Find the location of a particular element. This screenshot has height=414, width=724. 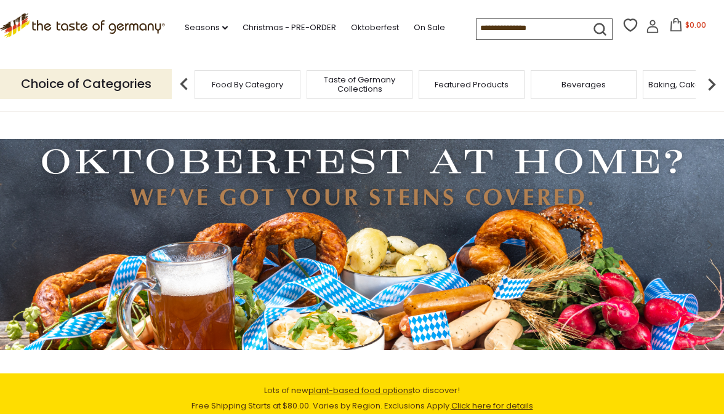

span: Beverages is located at coordinates (584, 84).